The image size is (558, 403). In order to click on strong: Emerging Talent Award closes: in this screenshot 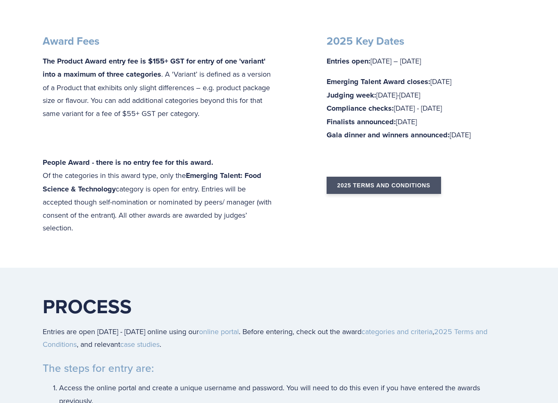, I will do `click(378, 82)`.